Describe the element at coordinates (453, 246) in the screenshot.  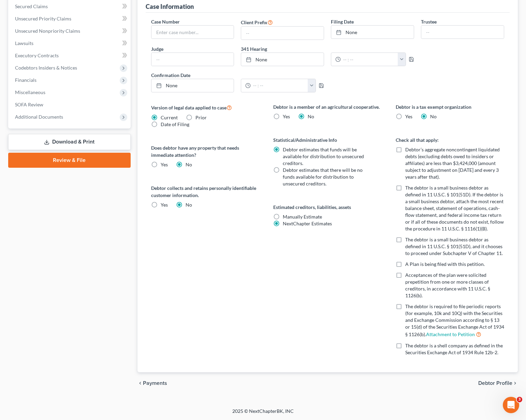
I see `span: The debtor is a small business debtor as defined in 11 U.S.C. § 101(51D), and it chooses to proce...` at that location.